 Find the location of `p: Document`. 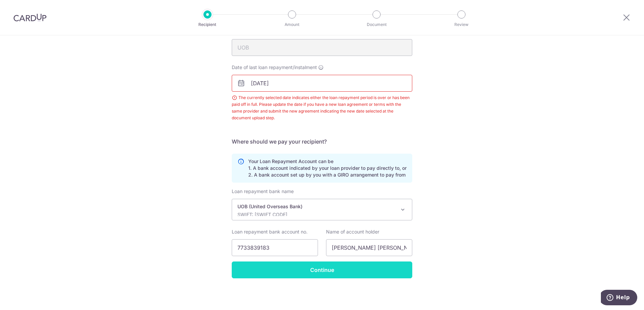

p: Document is located at coordinates (377, 25).